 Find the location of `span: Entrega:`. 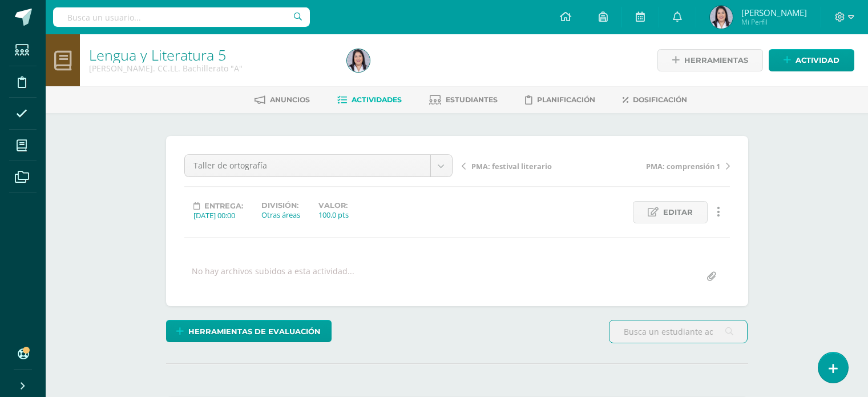

span: Entrega: is located at coordinates (224, 206).